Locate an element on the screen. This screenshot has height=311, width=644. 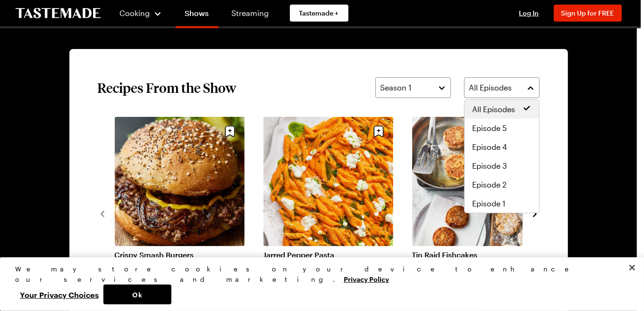
a: More information about your privacy, opens in a new tab is located at coordinates (366, 278).